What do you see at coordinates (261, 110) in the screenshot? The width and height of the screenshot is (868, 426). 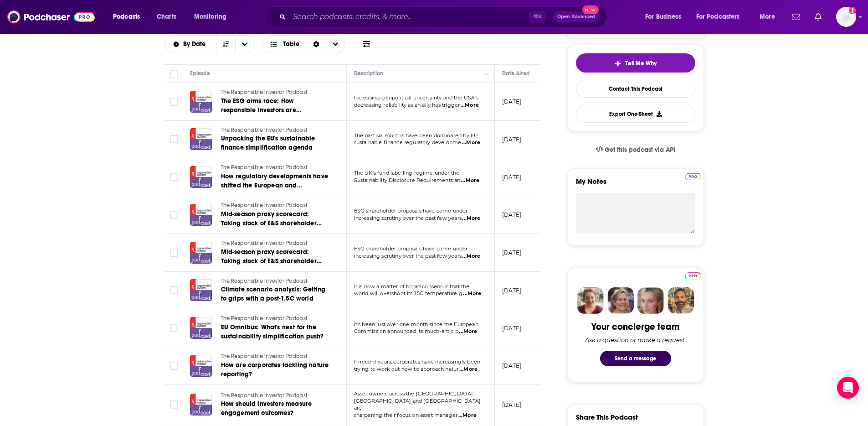 I see `span: The ESG arms race: How responsible investors are navigating defence` at bounding box center [261, 110].